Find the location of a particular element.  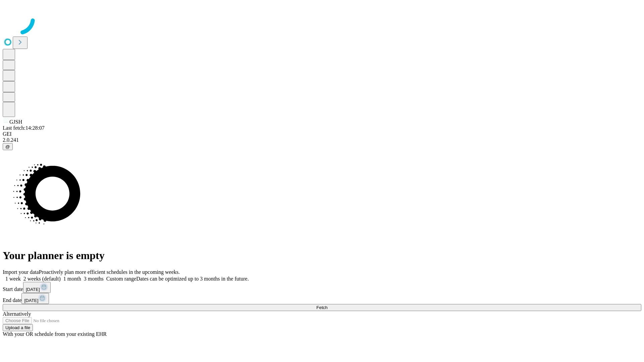

div: 2.0.241 is located at coordinates (322, 140).